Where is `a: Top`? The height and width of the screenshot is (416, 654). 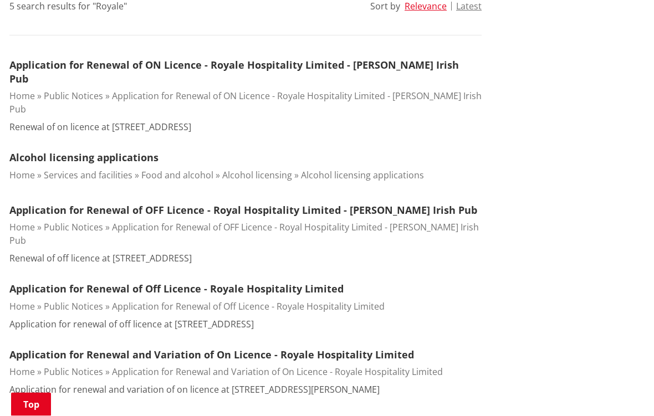 a: Top is located at coordinates (31, 405).